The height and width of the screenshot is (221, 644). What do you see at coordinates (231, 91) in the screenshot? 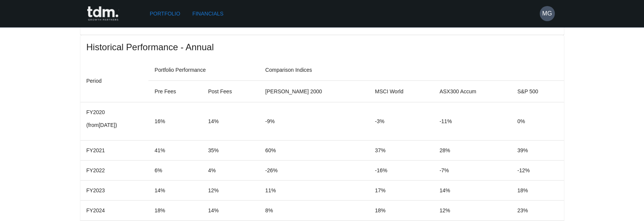
I see `th: Post Fees` at bounding box center [231, 91].